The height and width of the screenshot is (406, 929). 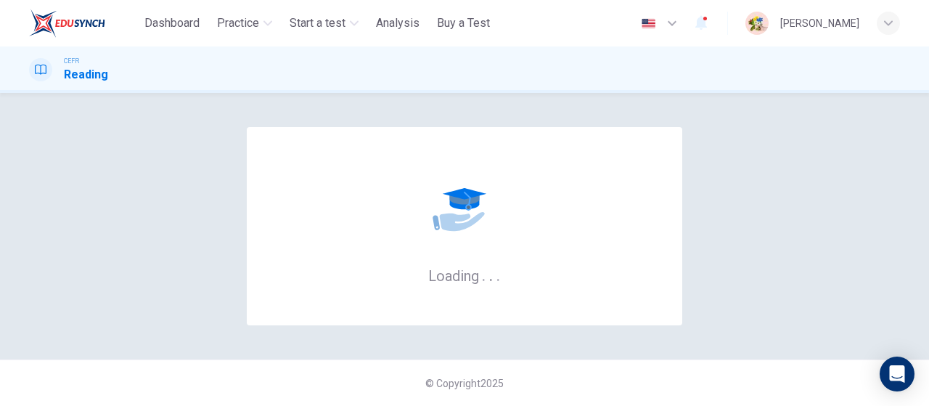 What do you see at coordinates (464, 383) in the screenshot?
I see `span: © Copyright 2025` at bounding box center [464, 383].